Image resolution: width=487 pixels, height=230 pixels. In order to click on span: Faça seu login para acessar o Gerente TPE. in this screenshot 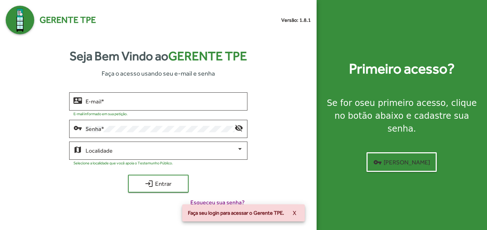, I will do `click(236, 213)`.